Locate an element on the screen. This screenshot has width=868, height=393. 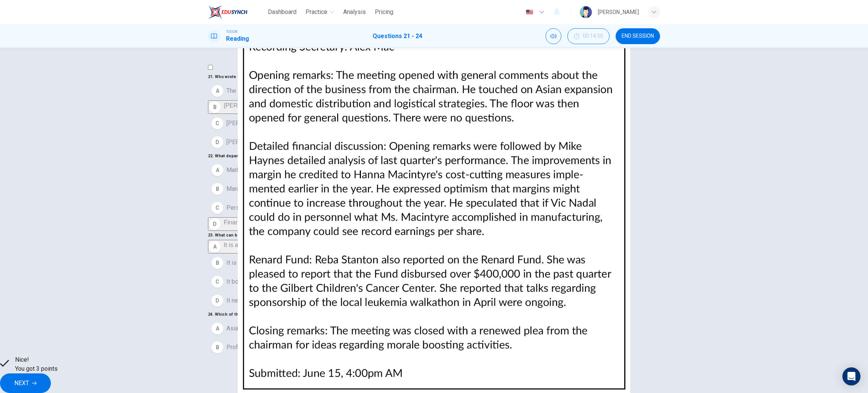
span: Practice is located at coordinates (316, 12).